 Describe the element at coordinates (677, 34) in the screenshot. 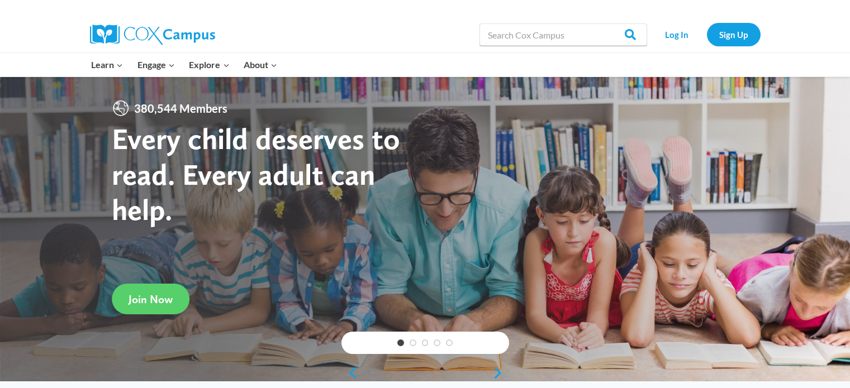

I see `a: Log In` at that location.